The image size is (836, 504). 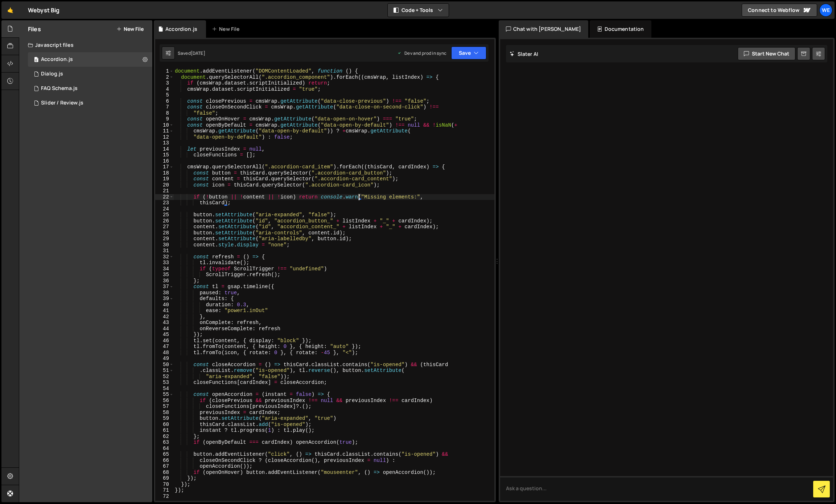 What do you see at coordinates (165, 431) in the screenshot?
I see `div: 61` at bounding box center [165, 431].